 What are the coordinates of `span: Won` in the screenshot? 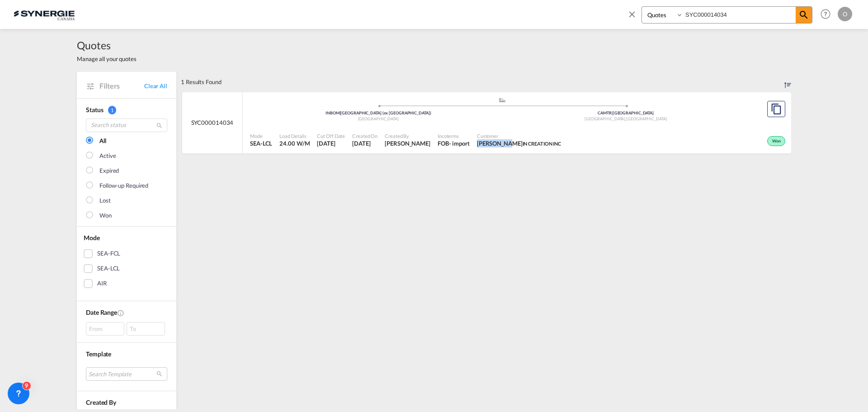 It's located at (778, 142).